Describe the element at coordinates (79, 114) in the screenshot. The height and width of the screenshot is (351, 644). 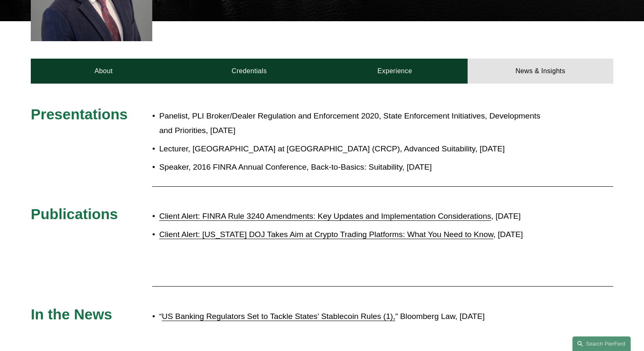
I see `span: Presentations` at that location.